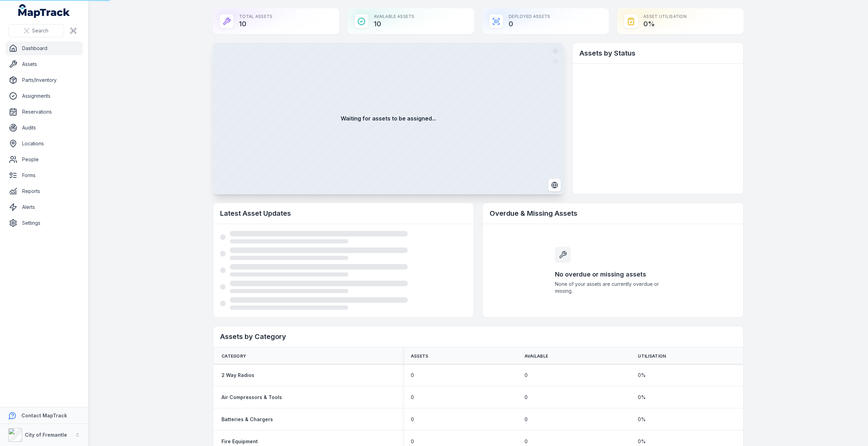 The image size is (868, 446). Describe the element at coordinates (40, 31) in the screenshot. I see `span: Search` at that location.